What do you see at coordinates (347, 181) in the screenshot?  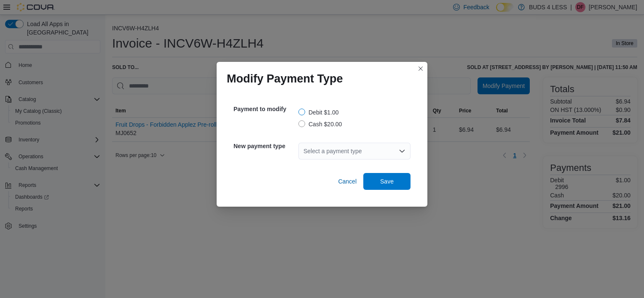 I see `span: Cancel` at bounding box center [347, 181].